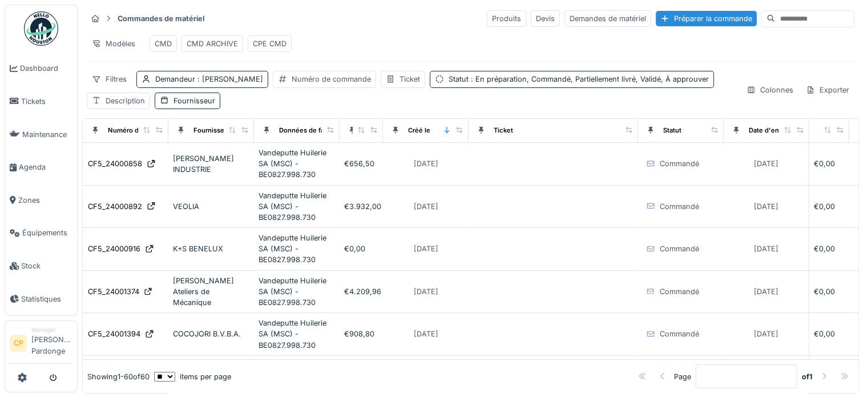 The height and width of the screenshot is (397, 868). I want to click on div: Devis, so click(545, 18).